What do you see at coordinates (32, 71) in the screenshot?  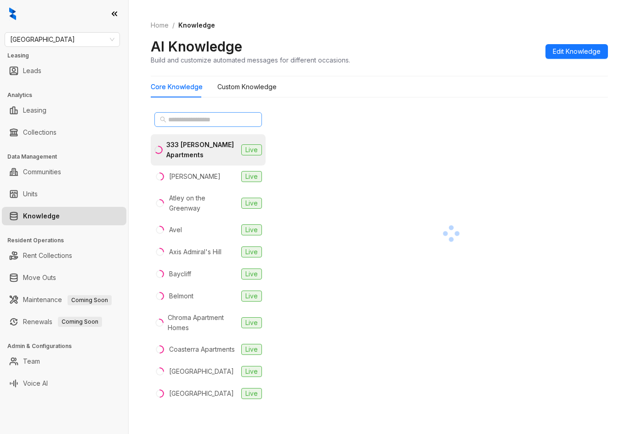 I see `a: Leads` at bounding box center [32, 71].